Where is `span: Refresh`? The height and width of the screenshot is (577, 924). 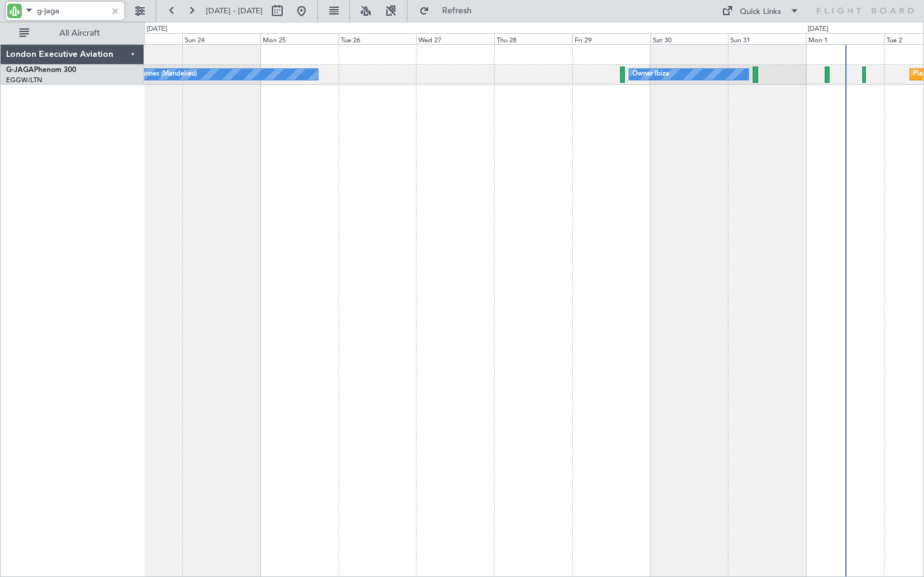
span: Refresh is located at coordinates (457, 11).